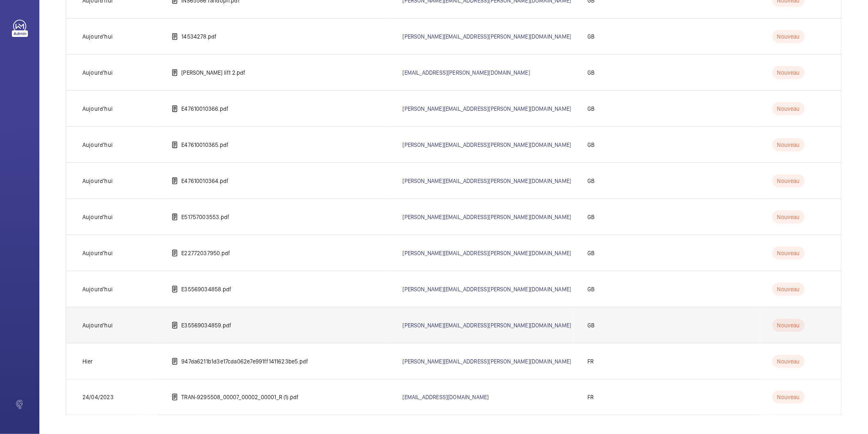  Describe the element at coordinates (207, 326) in the screenshot. I see `p: E35569034859.pdf` at that location.